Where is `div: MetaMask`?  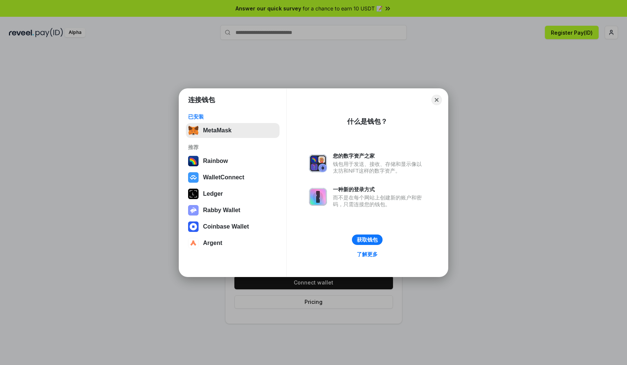
div: MetaMask is located at coordinates (217, 131).